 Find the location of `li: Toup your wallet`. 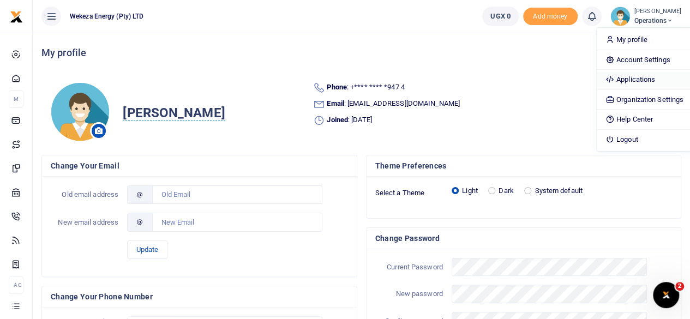

li: Toup your wallet is located at coordinates (550, 16).